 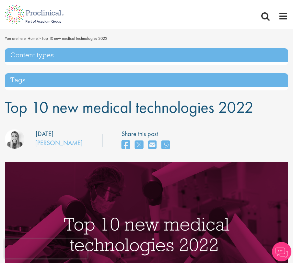 What do you see at coordinates (147, 134) in the screenshot?
I see `label: Share this post` at bounding box center [147, 134].